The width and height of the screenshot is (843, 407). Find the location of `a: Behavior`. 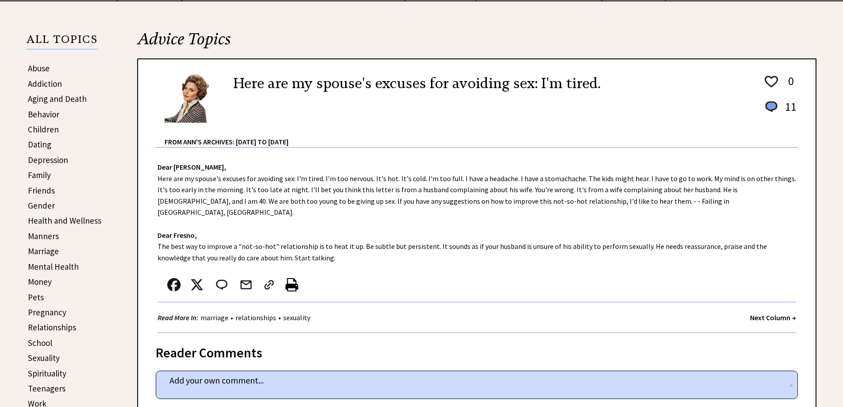

a: Behavior is located at coordinates (43, 114).